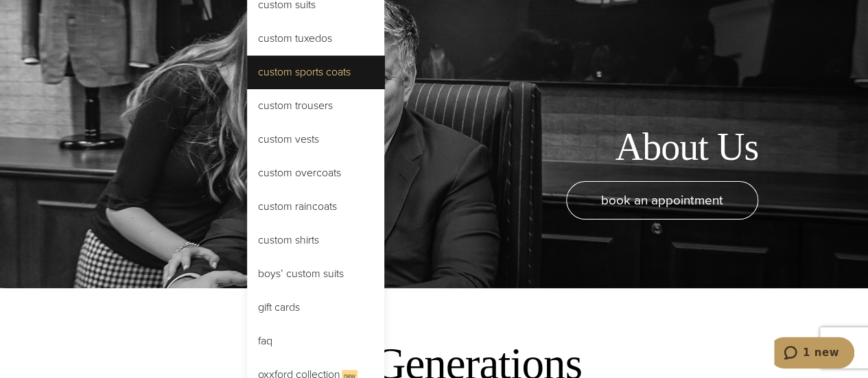 The height and width of the screenshot is (378, 868). I want to click on a: Boys’ Custom Suits, so click(316, 274).